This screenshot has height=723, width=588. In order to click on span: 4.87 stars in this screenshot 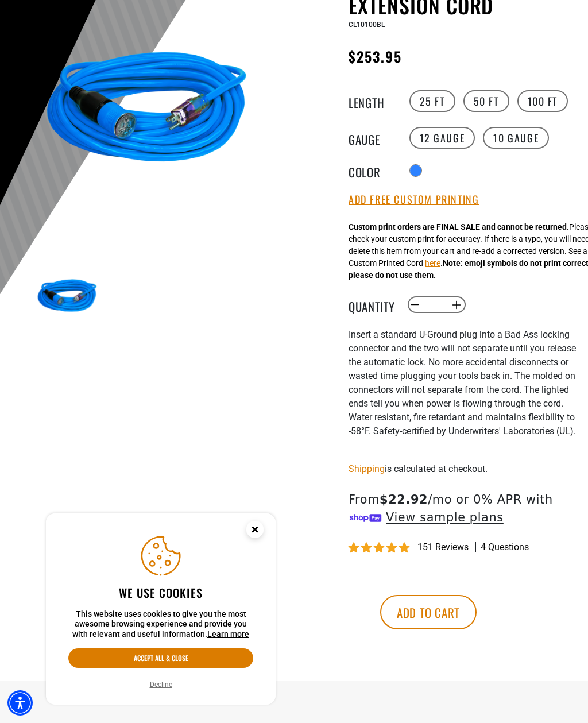, I will do `click(380, 548)`.